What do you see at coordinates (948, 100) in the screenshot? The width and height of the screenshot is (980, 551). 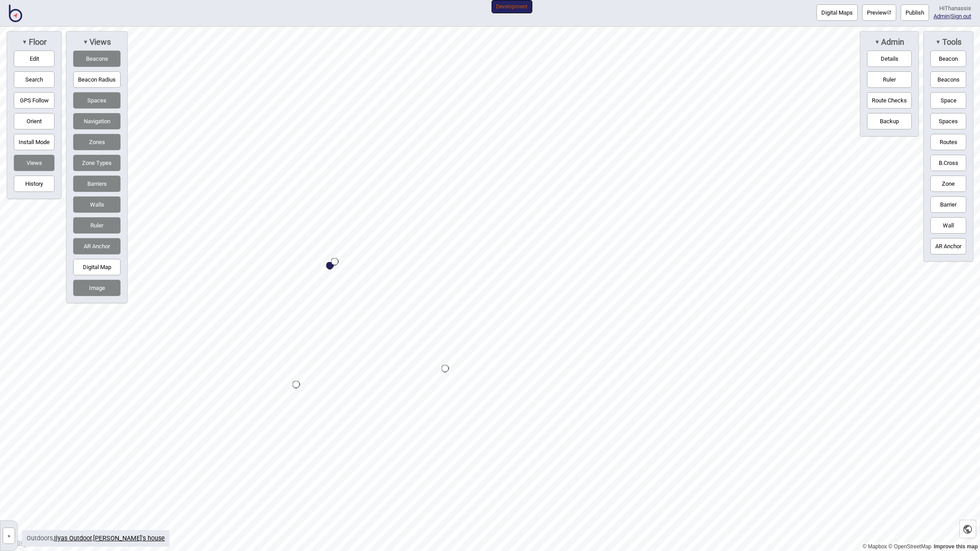 I see `button: Space` at bounding box center [948, 100].